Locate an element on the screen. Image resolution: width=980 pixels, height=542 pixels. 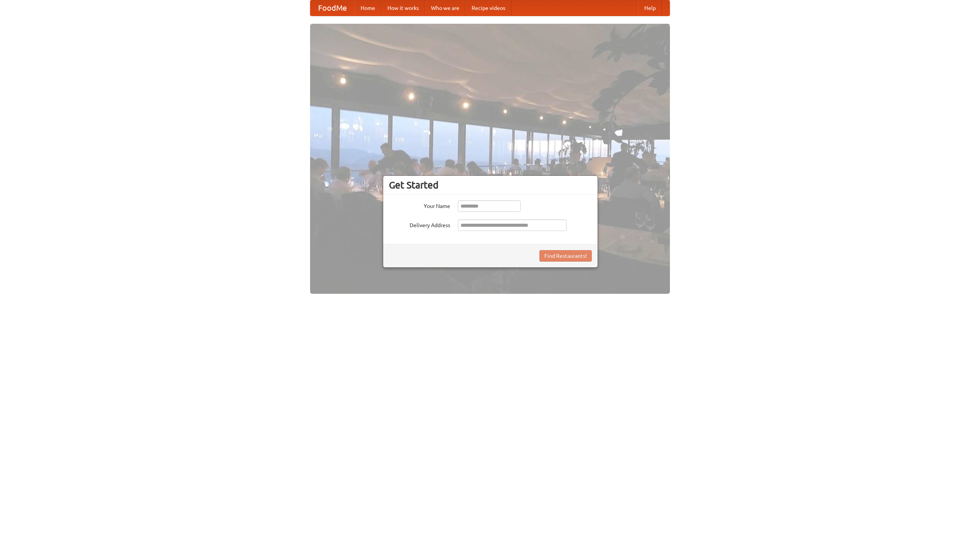
a: Recipe videos is located at coordinates (489, 8).